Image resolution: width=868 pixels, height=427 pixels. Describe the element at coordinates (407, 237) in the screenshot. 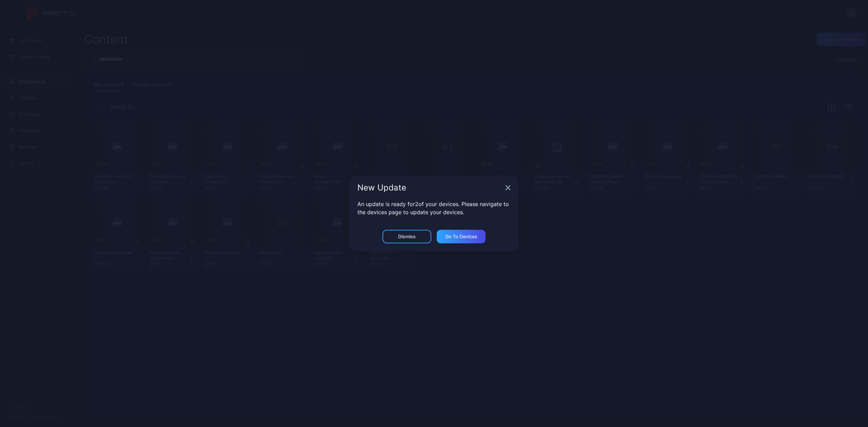

I see `div: Dismiss` at that location.